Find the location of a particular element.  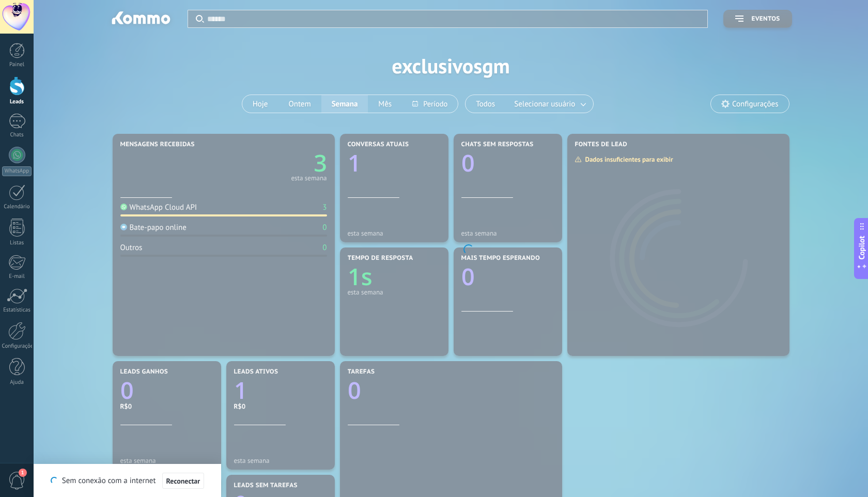

div: Estatísticas is located at coordinates (17, 310).